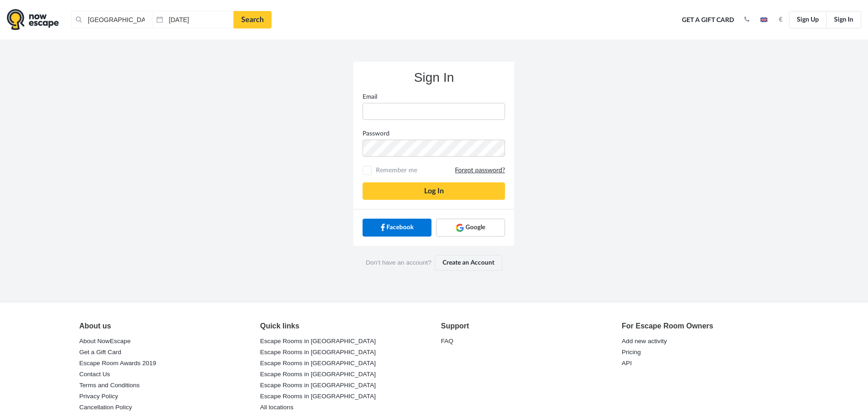  Describe the element at coordinates (475, 228) in the screenshot. I see `span: Google` at that location.